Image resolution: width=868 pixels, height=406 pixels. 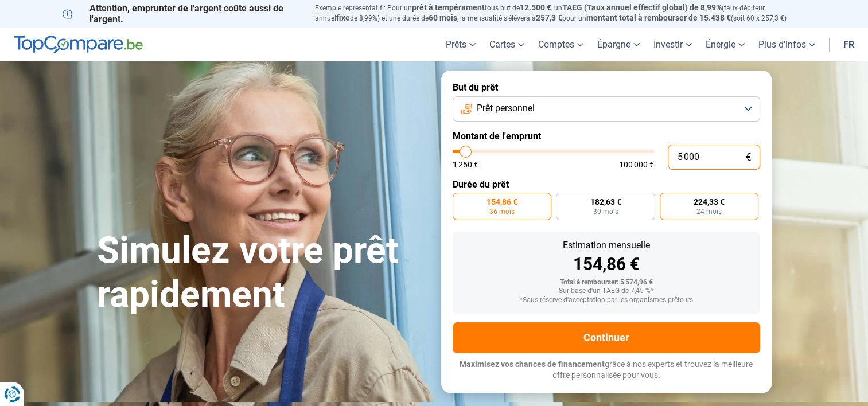 I want to click on span: 60 mois, so click(x=443, y=18).